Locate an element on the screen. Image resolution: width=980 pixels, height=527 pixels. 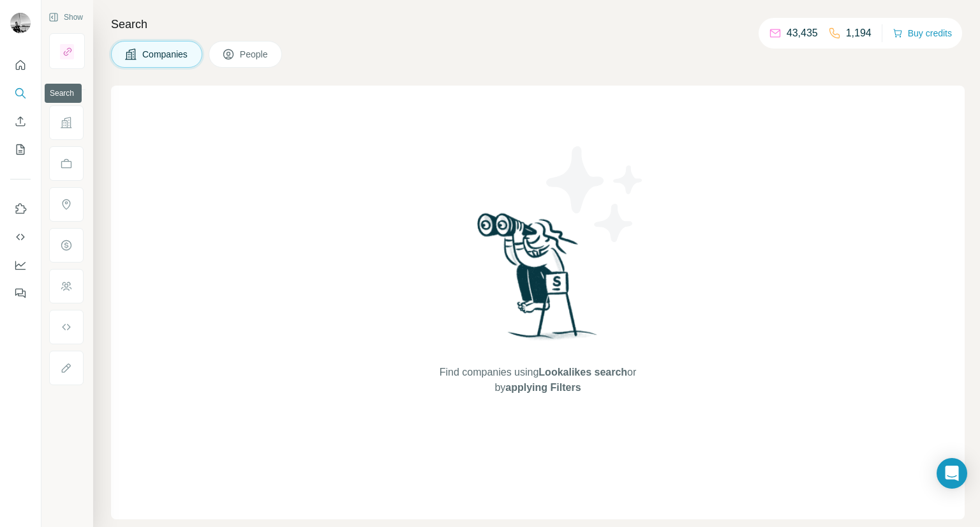
span: Companies is located at coordinates (165, 54).